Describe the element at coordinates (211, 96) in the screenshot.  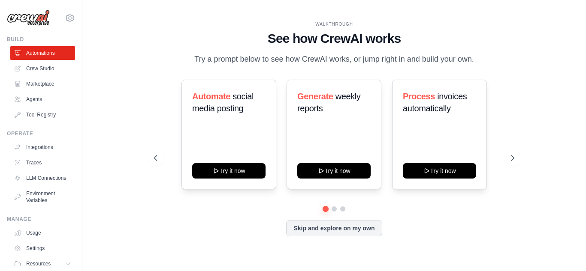
I see `span: Automate` at that location.